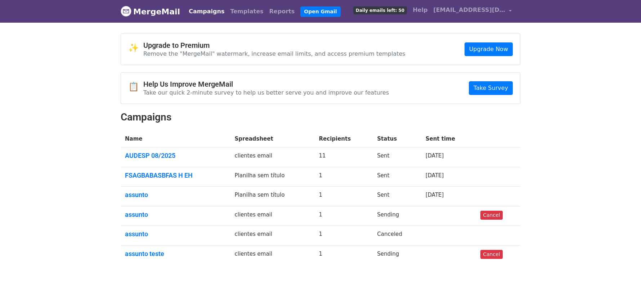  Describe the element at coordinates (273, 139) in the screenshot. I see `th: Spreadsheet` at that location.